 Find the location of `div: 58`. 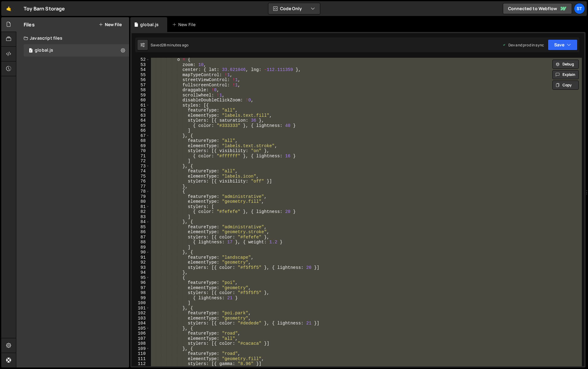

div: 58 is located at coordinates (140, 90).